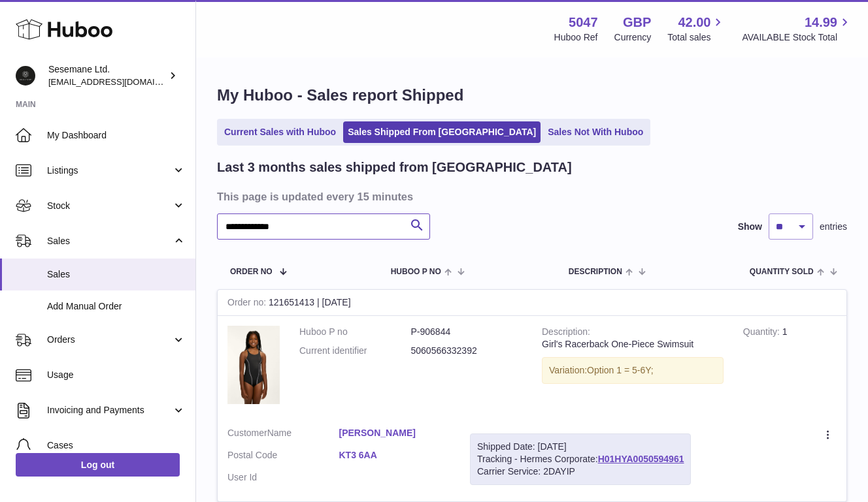  I want to click on span: Quantity Sold, so click(781, 271).